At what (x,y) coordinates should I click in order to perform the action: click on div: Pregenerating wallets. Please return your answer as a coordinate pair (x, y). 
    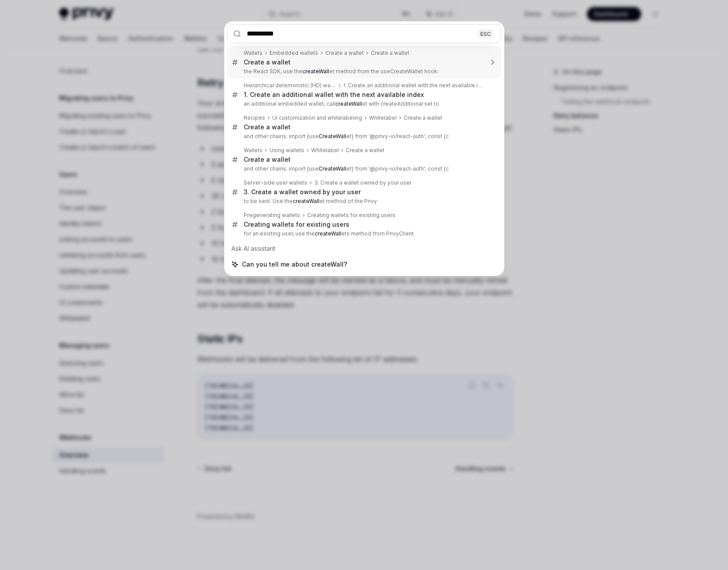
    Looking at the image, I should click on (272, 215).